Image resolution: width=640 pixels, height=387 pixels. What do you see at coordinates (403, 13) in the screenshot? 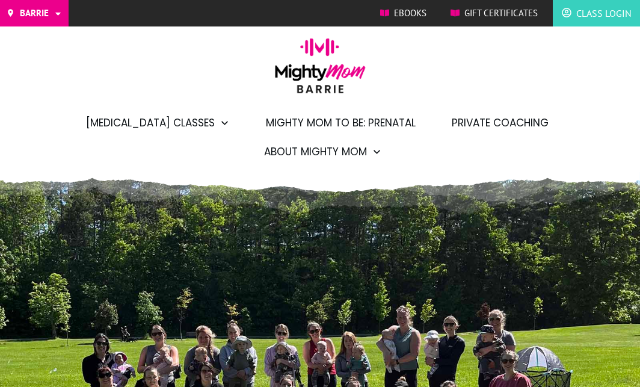
I see `a: Ebooks` at bounding box center [403, 13].